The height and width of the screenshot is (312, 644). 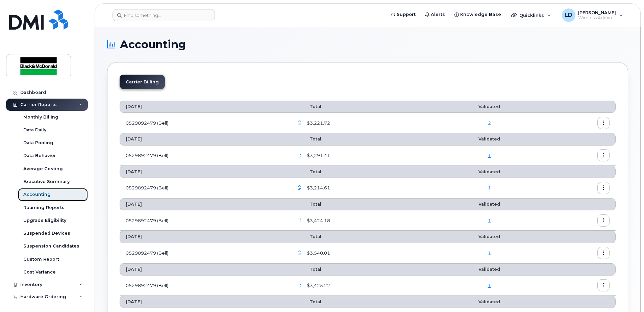 What do you see at coordinates (317, 188) in the screenshot?
I see `span: $3,214.61` at bounding box center [317, 188].